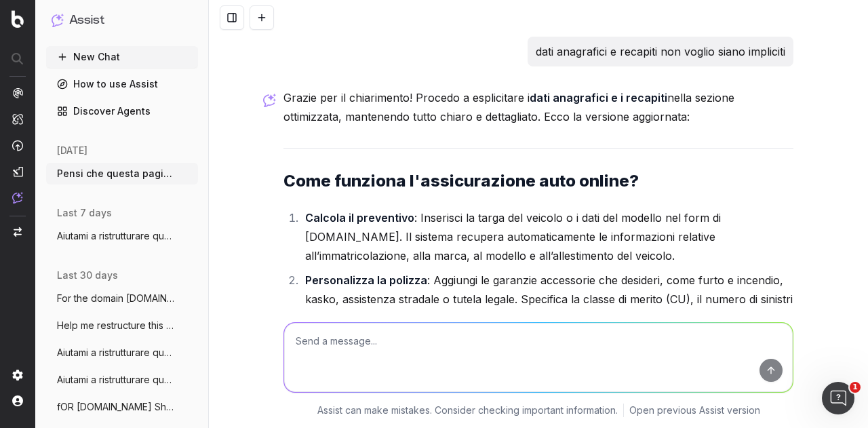  Describe the element at coordinates (538, 107) in the screenshot. I see `p: Grazie per il chiarimento! Procedo a esplicitare i nella sezione ottimizzata, mantenendo tutto ch...` at that location.